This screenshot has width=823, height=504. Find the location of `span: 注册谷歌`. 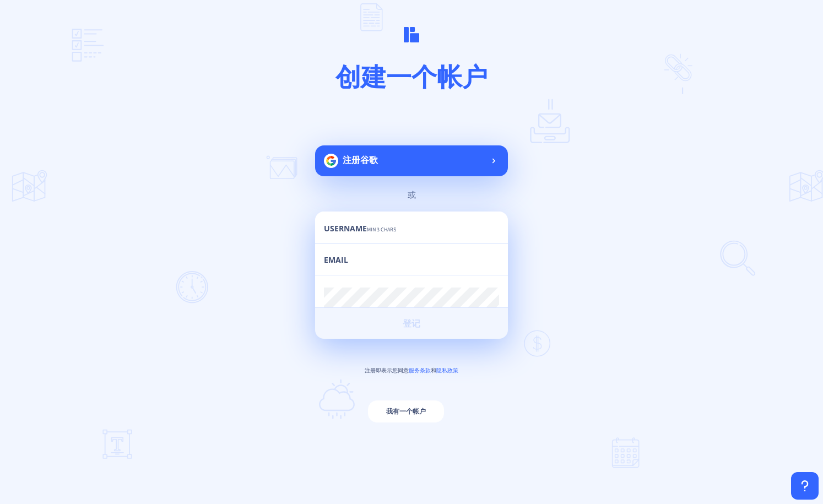

span: 注册谷歌 is located at coordinates (360, 159).